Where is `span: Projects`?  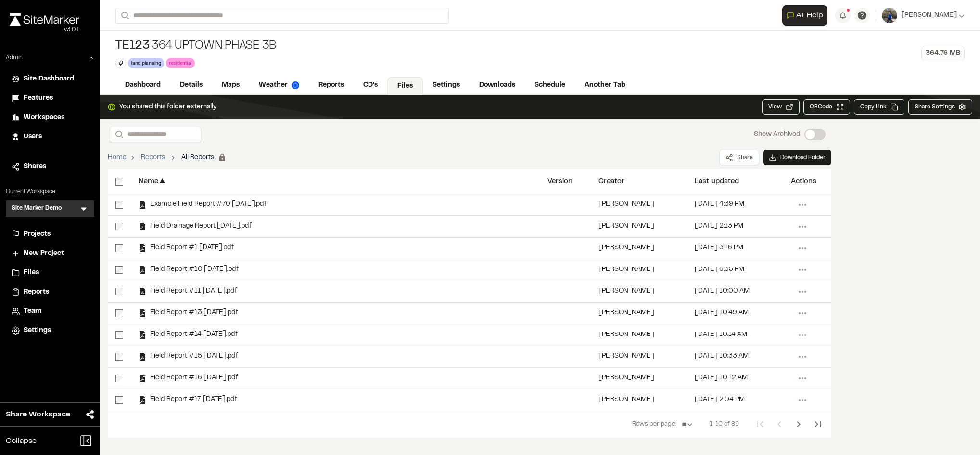 span: Projects is located at coordinates (37, 234).